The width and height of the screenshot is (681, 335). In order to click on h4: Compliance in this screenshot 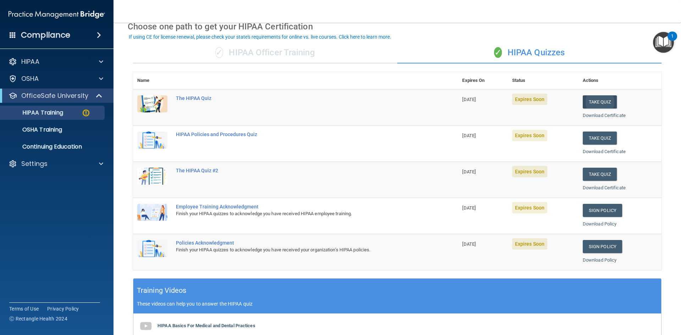, I will do `click(45, 35)`.